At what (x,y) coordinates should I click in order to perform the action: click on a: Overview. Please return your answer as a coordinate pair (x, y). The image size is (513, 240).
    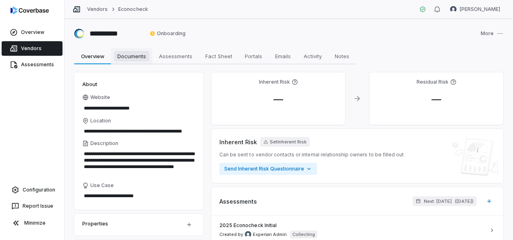
    Looking at the image, I should click on (32, 32).